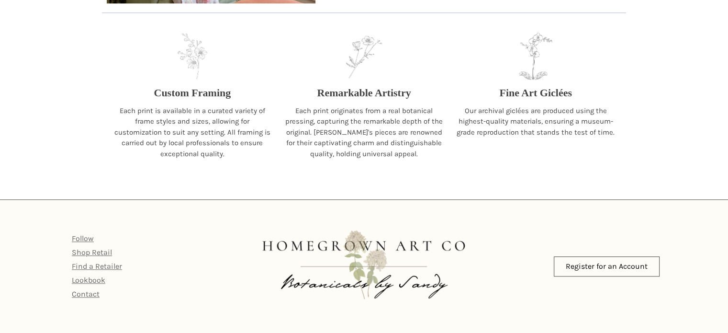  What do you see at coordinates (89, 280) in the screenshot?
I see `a: Lookbook` at bounding box center [89, 280].